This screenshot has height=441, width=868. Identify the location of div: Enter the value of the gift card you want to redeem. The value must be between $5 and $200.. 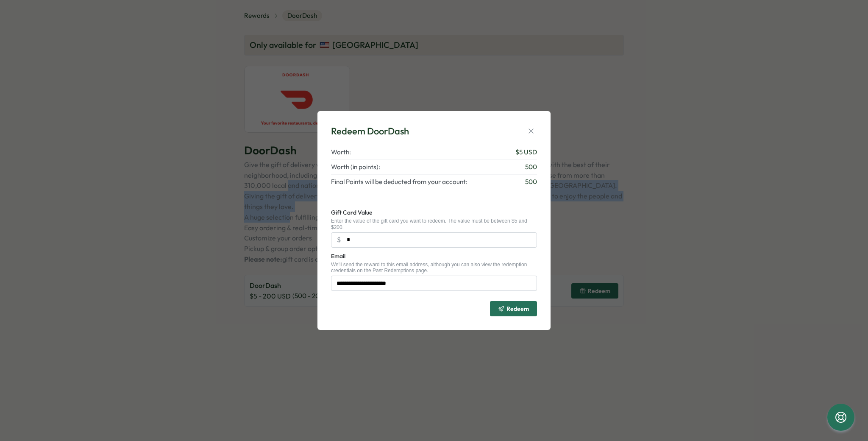
(434, 224).